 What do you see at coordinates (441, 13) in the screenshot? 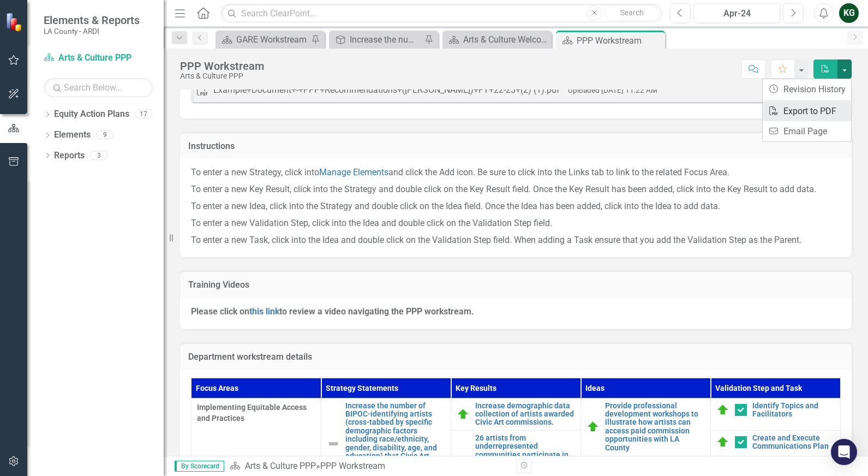
I see `input: Search ClearPoint...` at bounding box center [441, 13].